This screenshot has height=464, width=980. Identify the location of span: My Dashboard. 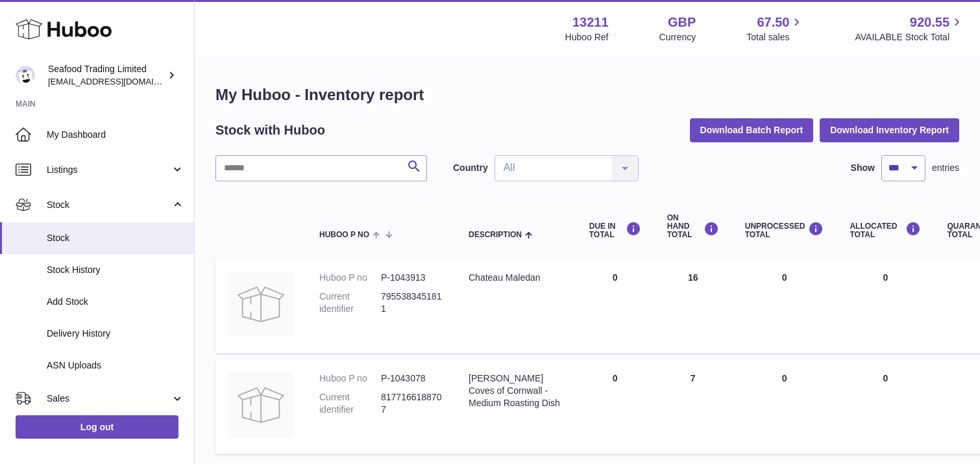
(115, 134).